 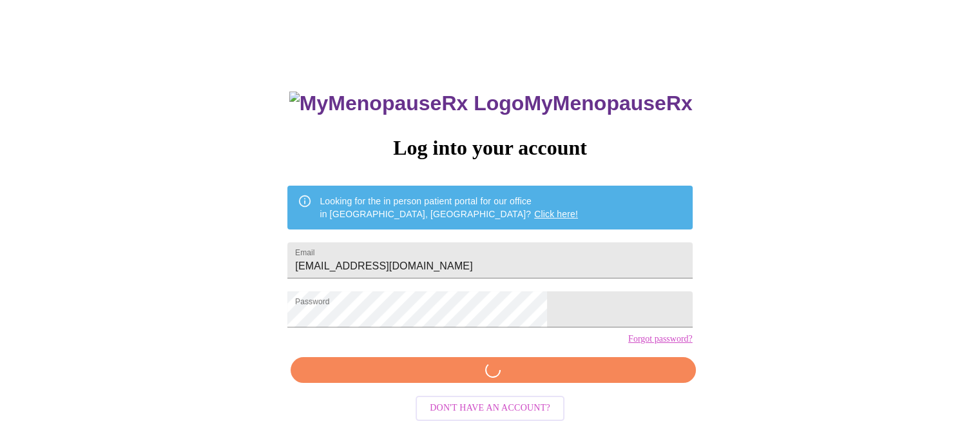 What do you see at coordinates (489, 407) in the screenshot?
I see `a: Don't have an account?` at bounding box center [489, 407].